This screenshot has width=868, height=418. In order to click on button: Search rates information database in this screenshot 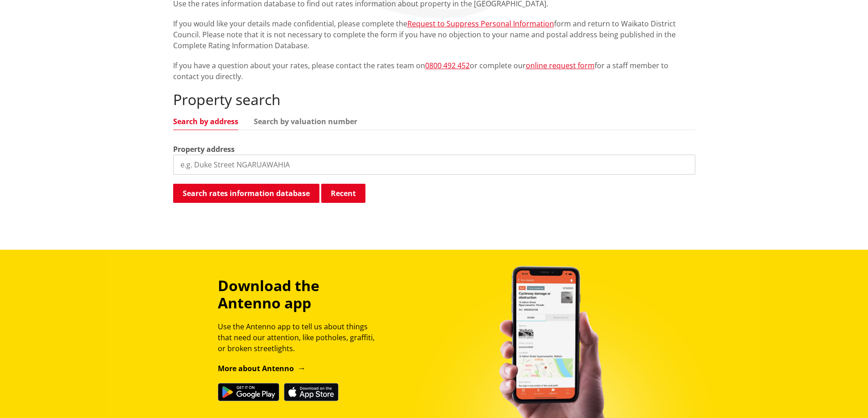, I will do `click(246, 194)`.